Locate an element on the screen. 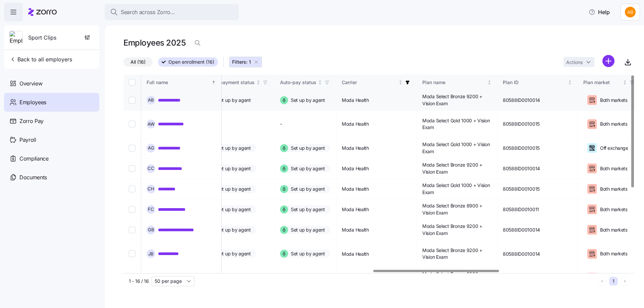 This screenshot has width=644, height=308. span: A G is located at coordinates (151, 148).